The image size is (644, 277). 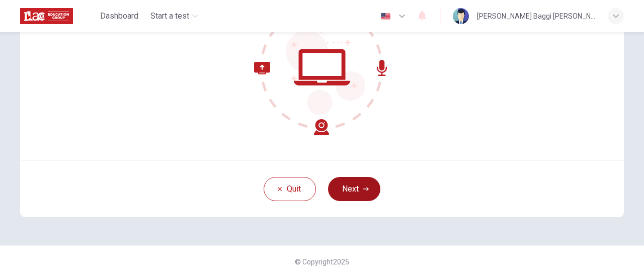 What do you see at coordinates (461, 16) in the screenshot?
I see `img: Profile picture` at bounding box center [461, 16].